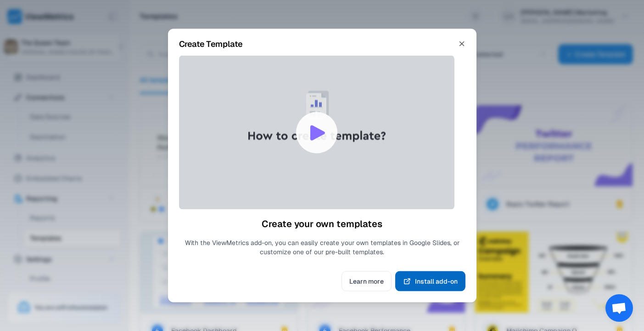  What do you see at coordinates (366, 281) in the screenshot?
I see `span: Learn more` at bounding box center [366, 281].